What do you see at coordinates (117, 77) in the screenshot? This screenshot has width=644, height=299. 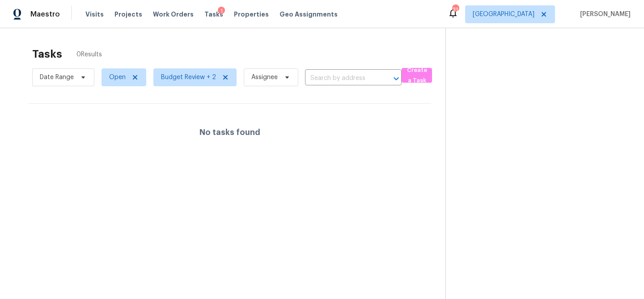 I see `span: Open` at bounding box center [117, 77].